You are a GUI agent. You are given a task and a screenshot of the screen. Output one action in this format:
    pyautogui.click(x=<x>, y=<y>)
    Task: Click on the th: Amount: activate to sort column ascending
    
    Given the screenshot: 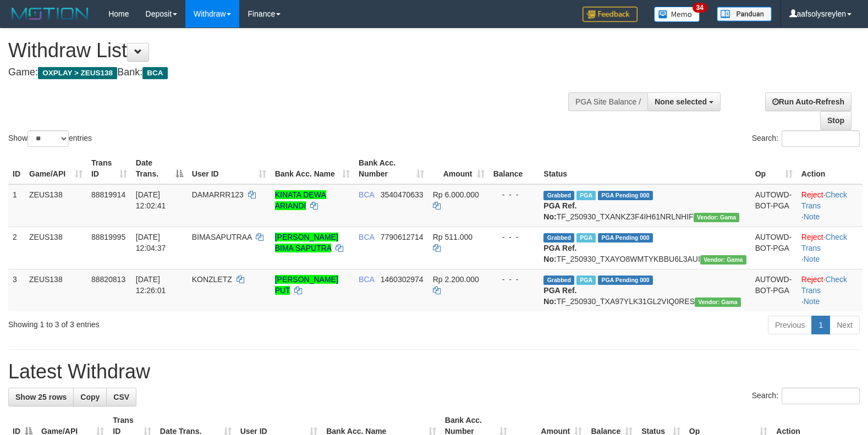 What is the action you would take?
    pyautogui.click(x=459, y=168)
    